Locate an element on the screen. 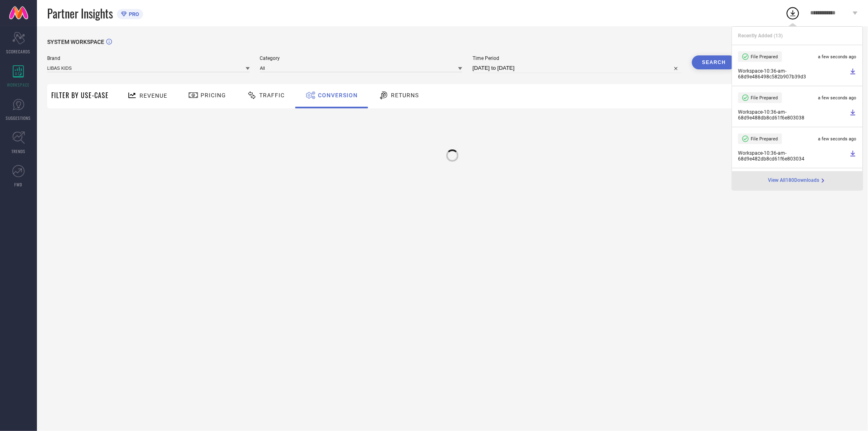 Image resolution: width=868 pixels, height=431 pixels. span: SCORECARDS is located at coordinates (19, 51).